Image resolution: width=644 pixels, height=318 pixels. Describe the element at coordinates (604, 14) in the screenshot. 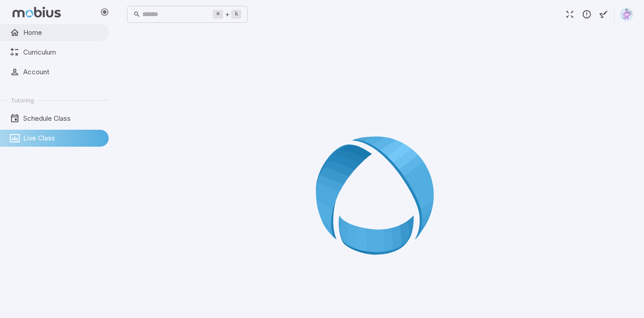

I see `button: Start Drawing on Questions` at that location.